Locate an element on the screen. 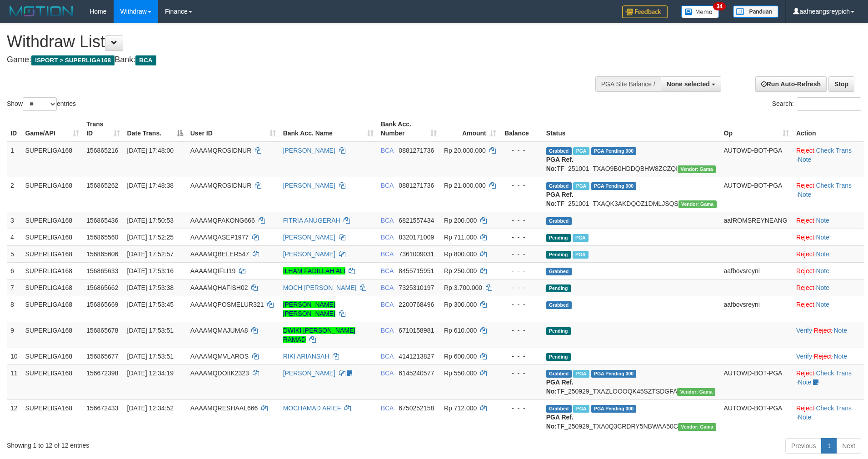 This screenshot has height=459, width=868. span: Rp 300.000 is located at coordinates (460, 304).